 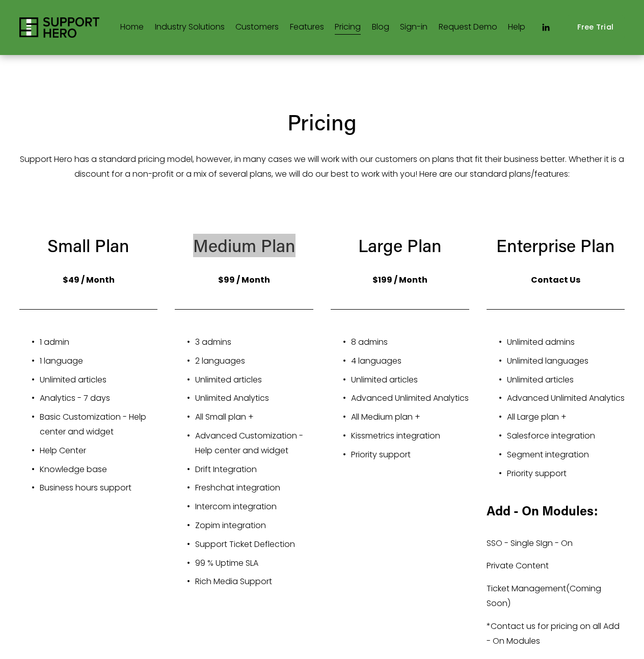 What do you see at coordinates (566, 436) in the screenshot?
I see `p: Salesforce integration` at bounding box center [566, 436].